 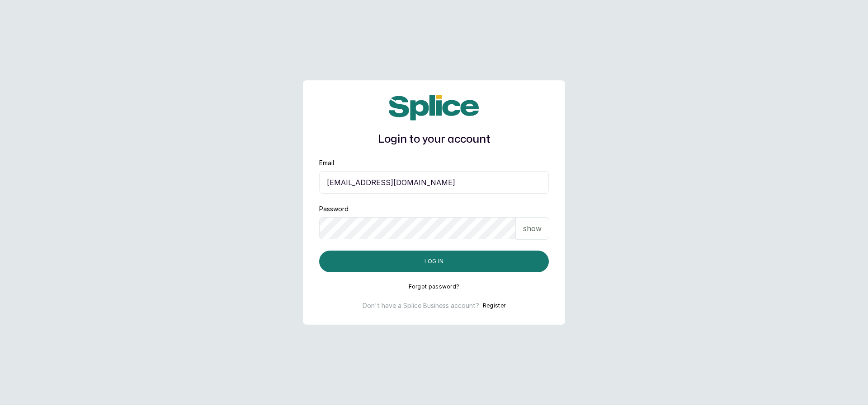 I want to click on h1: Login to your account, so click(x=434, y=139).